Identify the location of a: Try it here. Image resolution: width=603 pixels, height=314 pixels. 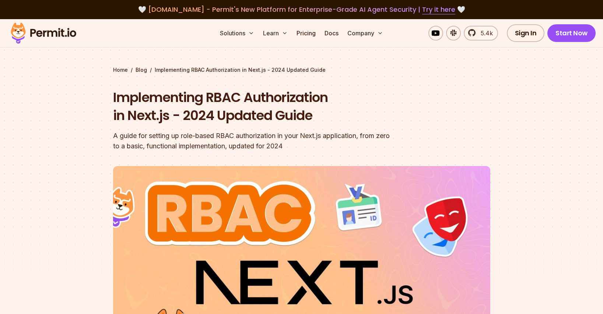
(439, 10).